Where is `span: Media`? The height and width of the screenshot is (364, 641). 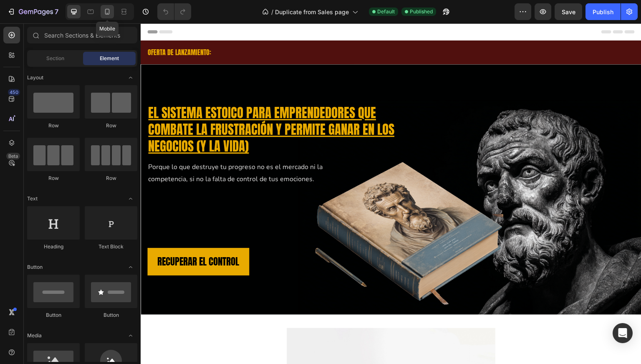
span: Media is located at coordinates (34, 336).